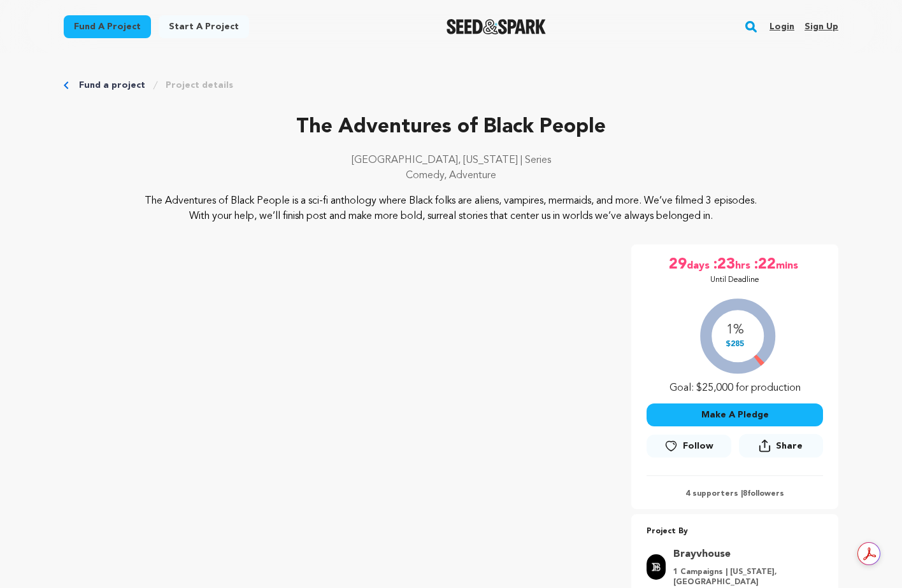 The image size is (902, 588). I want to click on span: 8, so click(745, 494).